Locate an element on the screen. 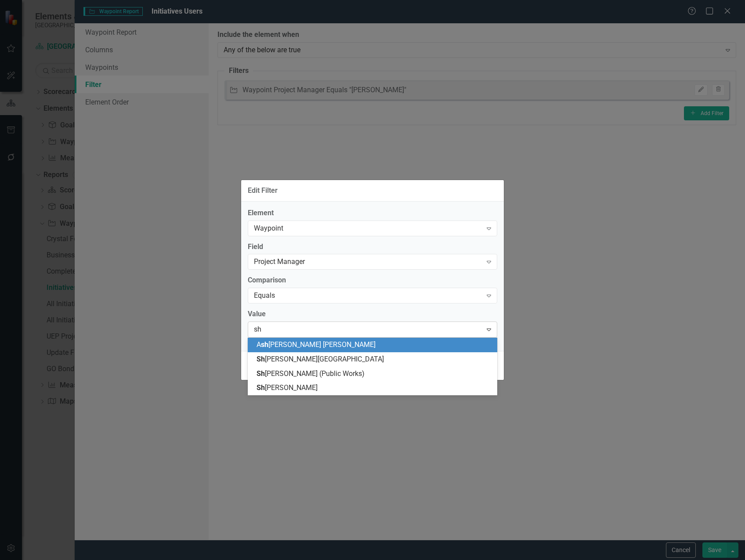 The width and height of the screenshot is (745, 560). div: Edit Filter is located at coordinates (262, 191).